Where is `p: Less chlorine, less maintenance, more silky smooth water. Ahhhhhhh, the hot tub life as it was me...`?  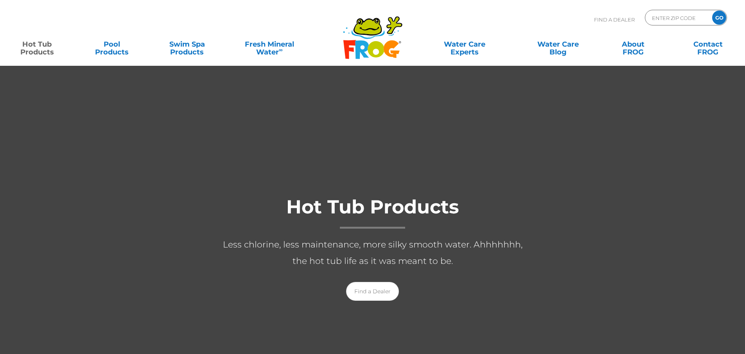 p: Less chlorine, less maintenance, more silky smooth water. Ahhhhhhh, the hot tub life as it was me... is located at coordinates (373, 253).